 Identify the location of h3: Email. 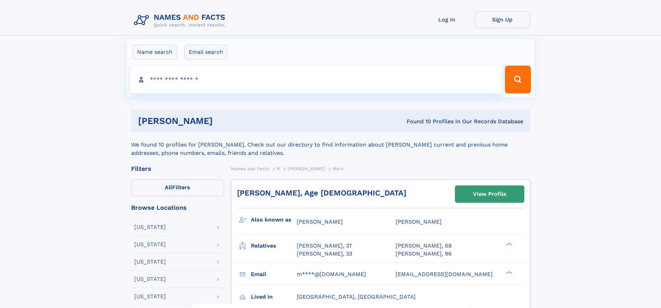
(274, 274).